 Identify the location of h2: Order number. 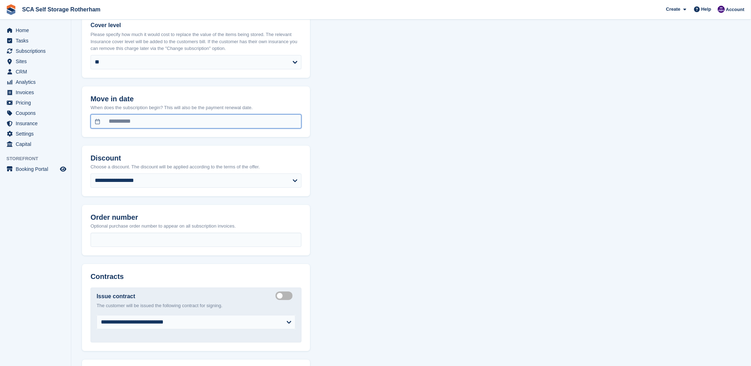
(196, 217).